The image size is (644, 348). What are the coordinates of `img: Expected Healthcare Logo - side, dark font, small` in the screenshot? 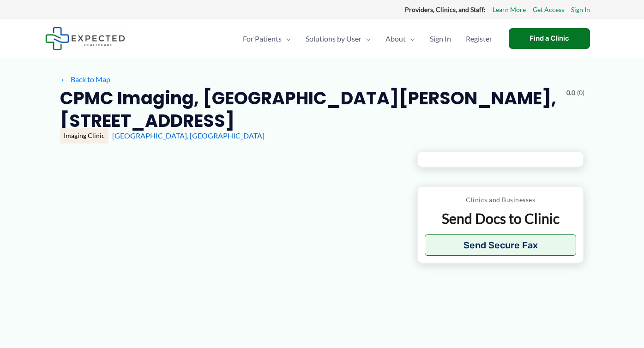 It's located at (85, 38).